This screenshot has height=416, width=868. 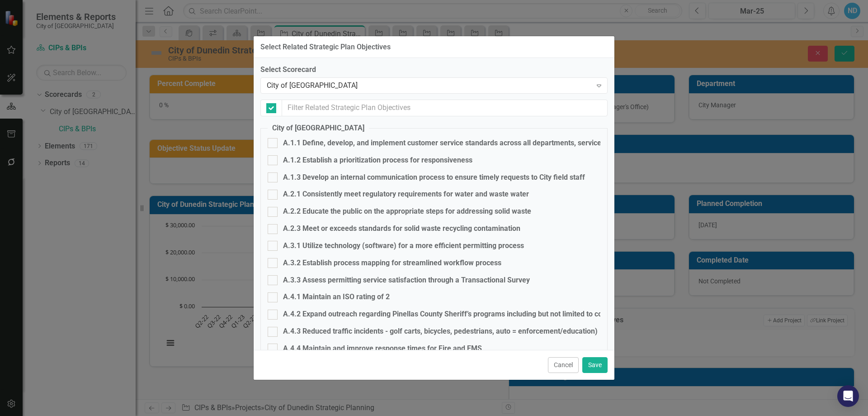 I want to click on button: Save, so click(x=594, y=364).